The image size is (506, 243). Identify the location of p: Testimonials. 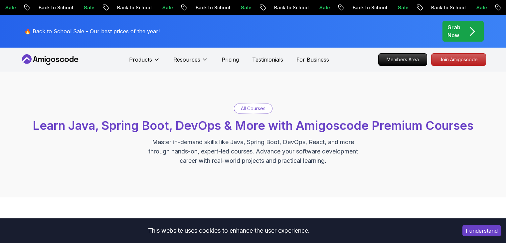
(267, 60).